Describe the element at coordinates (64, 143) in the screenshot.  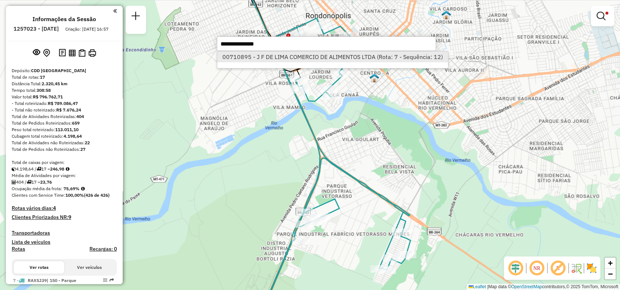
I see `div: Total de Atividades não Roteirizadas:` at that location.